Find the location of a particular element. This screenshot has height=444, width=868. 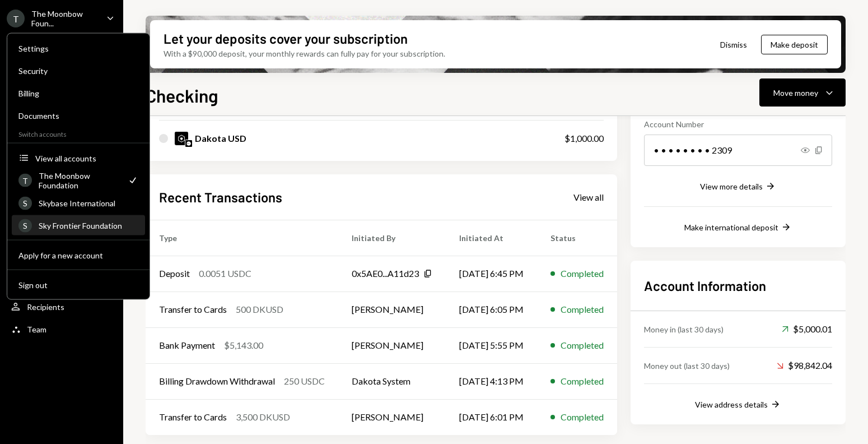

div: Apply for a new account is located at coordinates (78, 255).